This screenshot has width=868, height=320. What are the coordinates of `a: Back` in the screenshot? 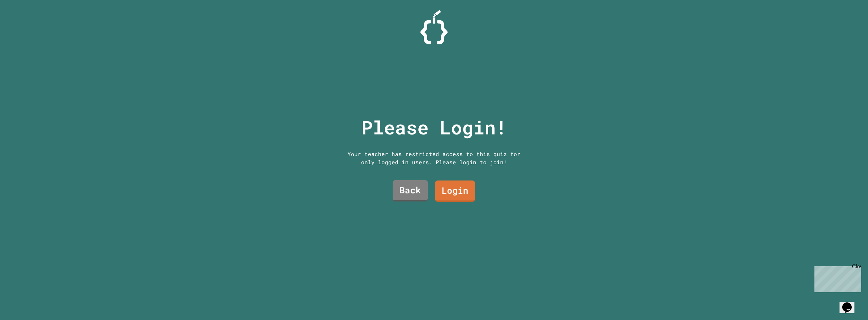 It's located at (410, 191).